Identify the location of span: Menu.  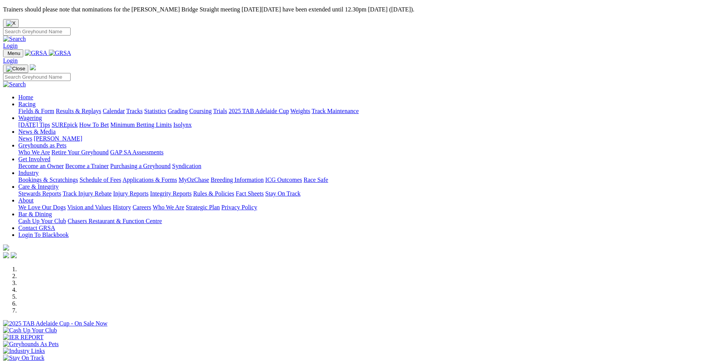
(14, 53).